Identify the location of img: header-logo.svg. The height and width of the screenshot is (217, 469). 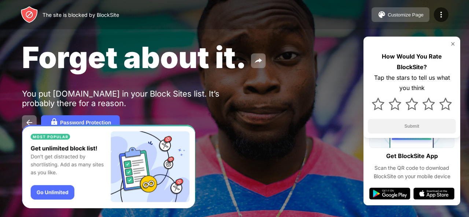
(29, 15).